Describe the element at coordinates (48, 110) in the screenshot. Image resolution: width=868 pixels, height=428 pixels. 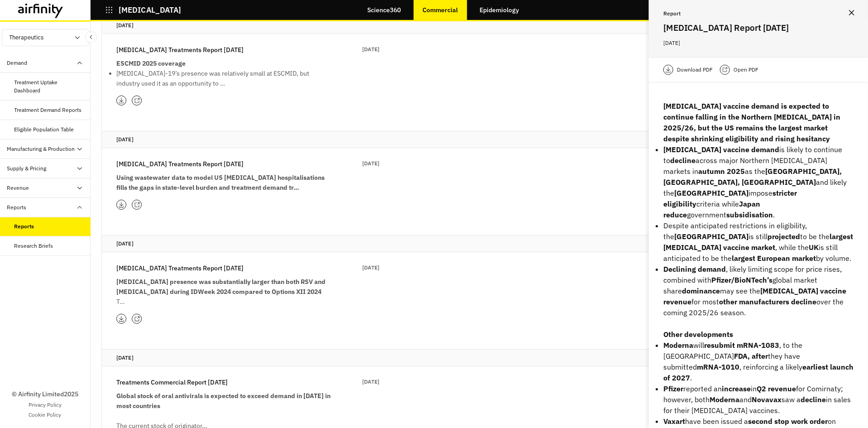
I see `div: Treatment Demand Reports` at that location.